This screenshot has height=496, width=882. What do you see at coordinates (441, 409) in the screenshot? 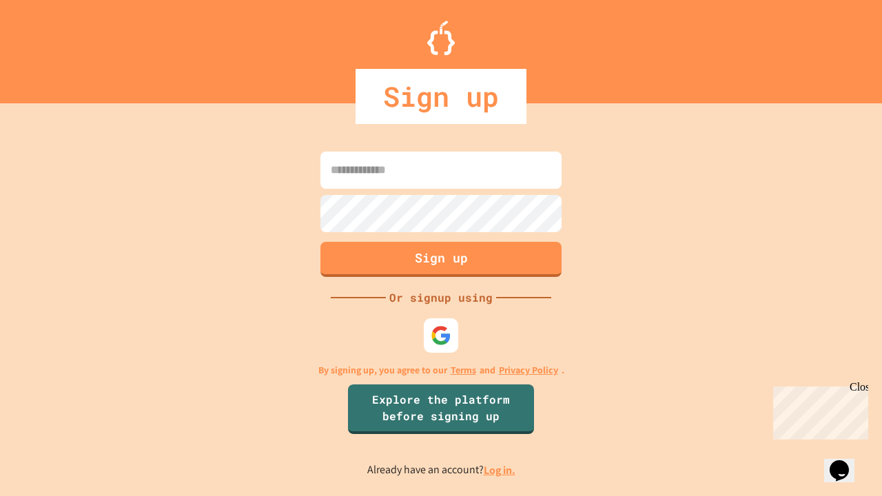
I see `a: Explore the platform before signing up` at bounding box center [441, 409].